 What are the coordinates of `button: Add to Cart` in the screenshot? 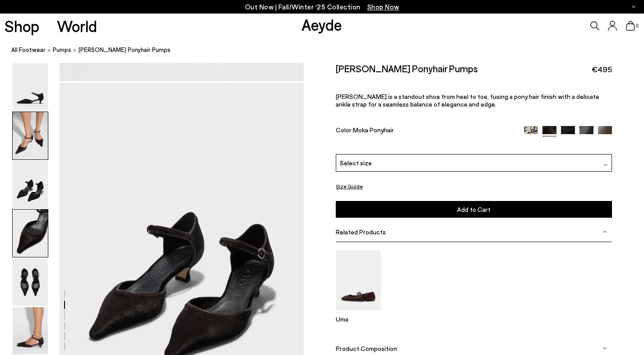 It's located at (473, 209).